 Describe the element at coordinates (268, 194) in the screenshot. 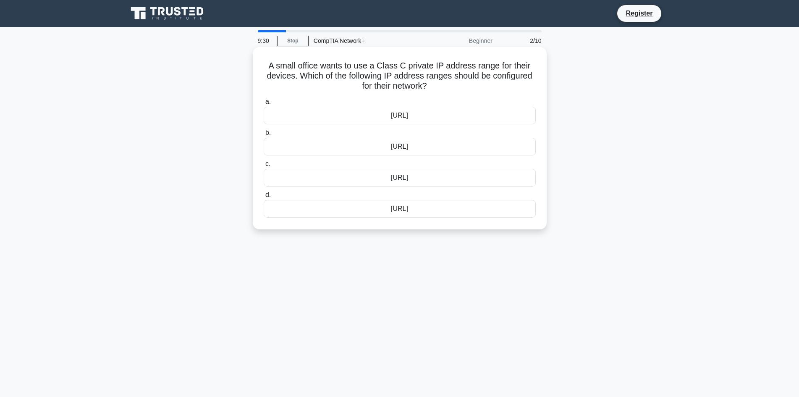

I see `span: d.` at that location.